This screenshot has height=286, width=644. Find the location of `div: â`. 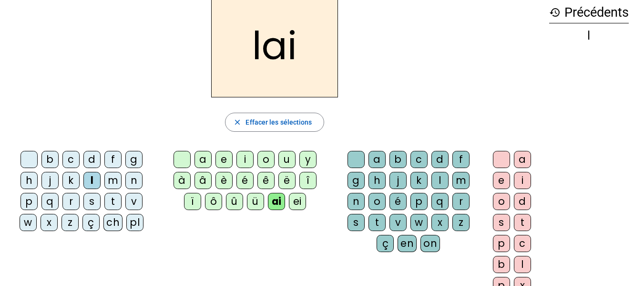

div: â is located at coordinates (203, 180).